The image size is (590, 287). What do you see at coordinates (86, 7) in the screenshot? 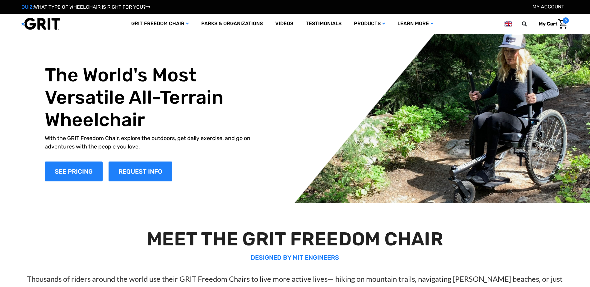
I see `a: QUIZ:WHAT TYPE OF WHEELCHAIR IS RIGHT FOR YOU?` at bounding box center [86, 7].